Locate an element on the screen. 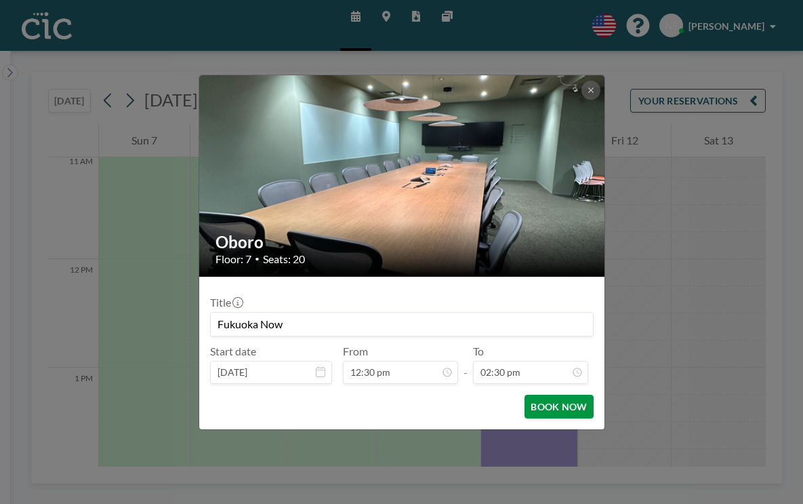 The height and width of the screenshot is (504, 803). span: Floor: 7 is located at coordinates (233, 259).